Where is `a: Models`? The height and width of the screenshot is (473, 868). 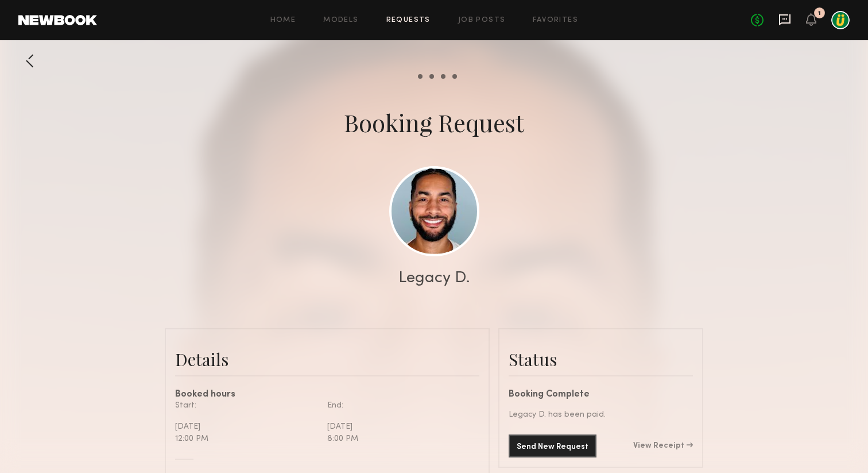 a: Models is located at coordinates (340, 20).